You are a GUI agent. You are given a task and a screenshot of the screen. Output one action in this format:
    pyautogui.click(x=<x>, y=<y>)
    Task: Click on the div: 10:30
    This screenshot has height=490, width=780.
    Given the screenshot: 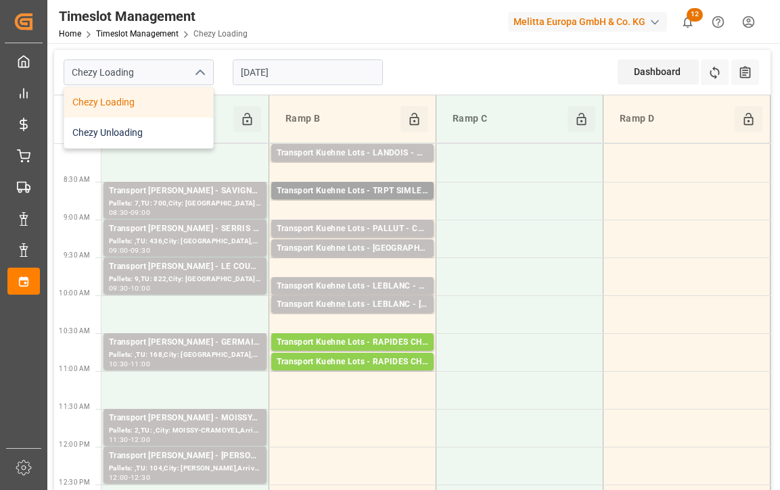 What is the action you would take?
    pyautogui.click(x=118, y=364)
    